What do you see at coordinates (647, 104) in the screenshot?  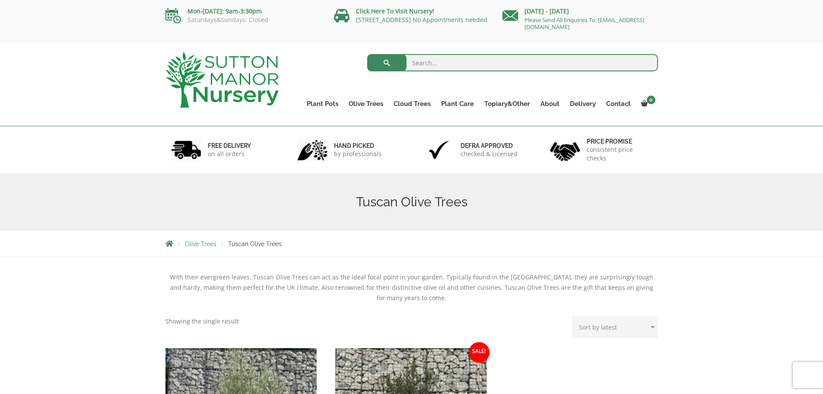 I see `a: 0` at bounding box center [647, 104].